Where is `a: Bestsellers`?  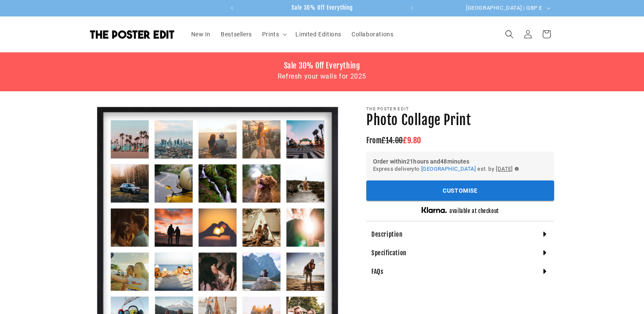 a: Bestsellers is located at coordinates (236, 34).